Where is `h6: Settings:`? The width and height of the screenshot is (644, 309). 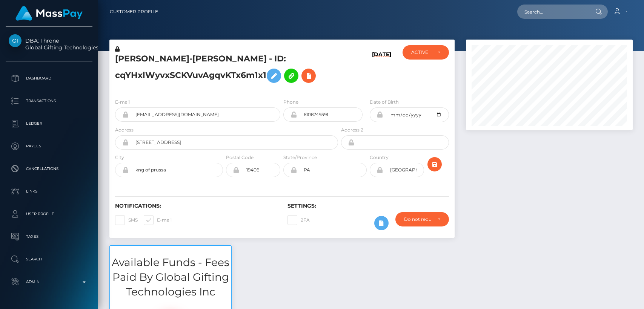
h6: Settings: is located at coordinates (368, 206).